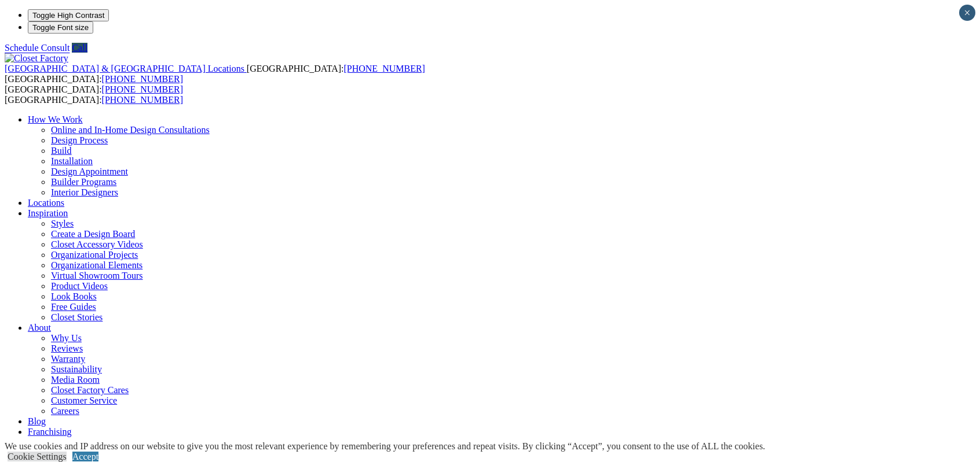 The height and width of the screenshot is (462, 980). Describe the element at coordinates (967, 13) in the screenshot. I see `button: Close` at that location.